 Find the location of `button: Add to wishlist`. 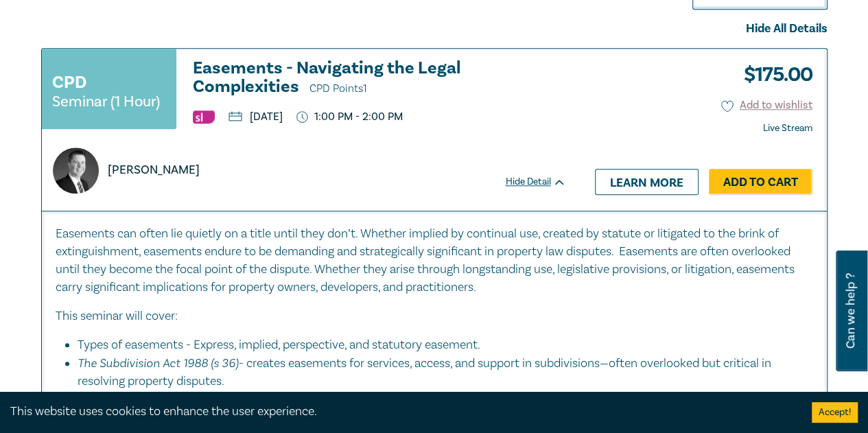

button: Add to wishlist is located at coordinates (766, 105).